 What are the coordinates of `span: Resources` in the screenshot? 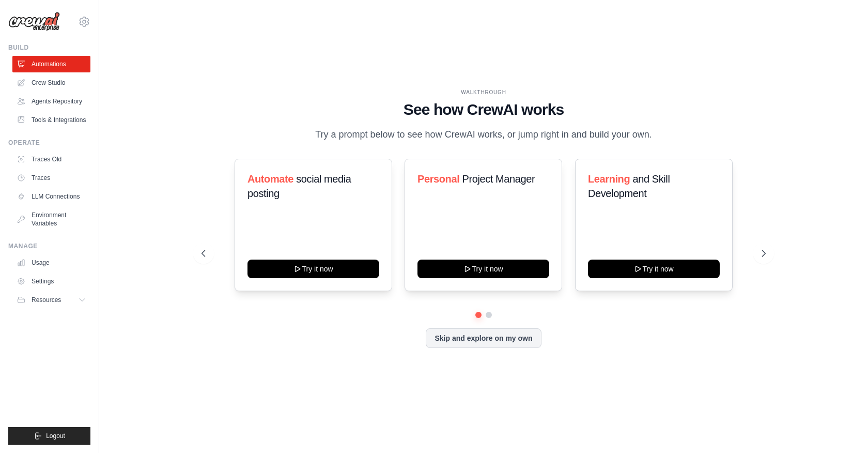 It's located at (46, 300).